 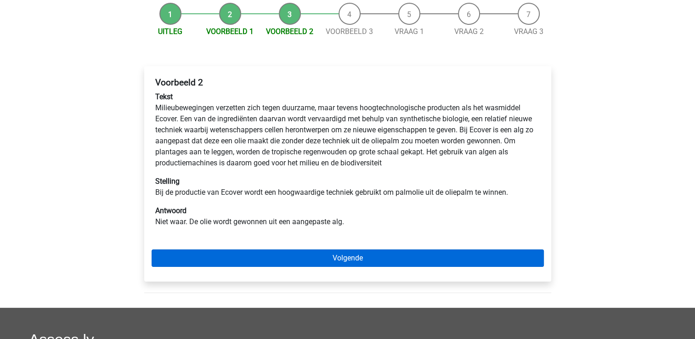 What do you see at coordinates (529, 31) in the screenshot?
I see `a: Vraag 3` at bounding box center [529, 31].